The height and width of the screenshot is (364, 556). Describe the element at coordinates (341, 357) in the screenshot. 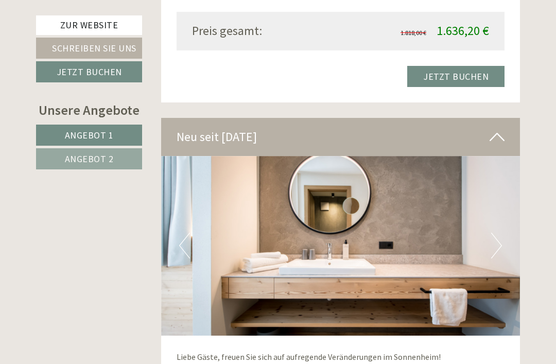

I see `p: Liebe Gäste, freuen Sie sich auf aufregende Veränderungen im Sonnenheim!` at that location.